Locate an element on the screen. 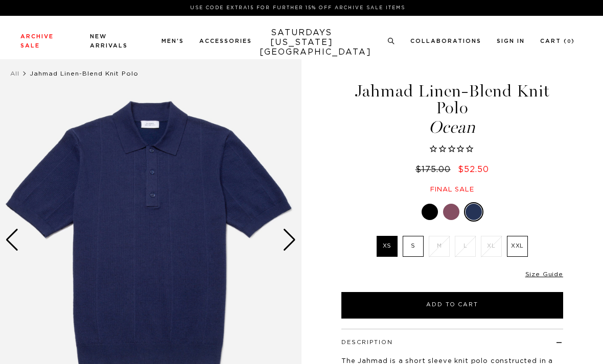  label: XXL is located at coordinates (517, 246).